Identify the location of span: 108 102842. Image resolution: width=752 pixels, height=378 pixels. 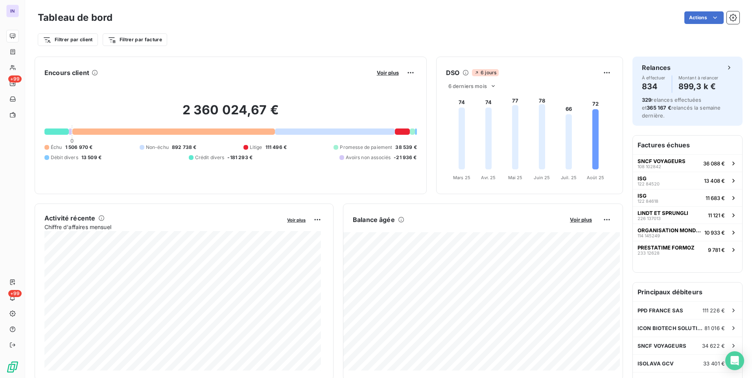
(649, 167).